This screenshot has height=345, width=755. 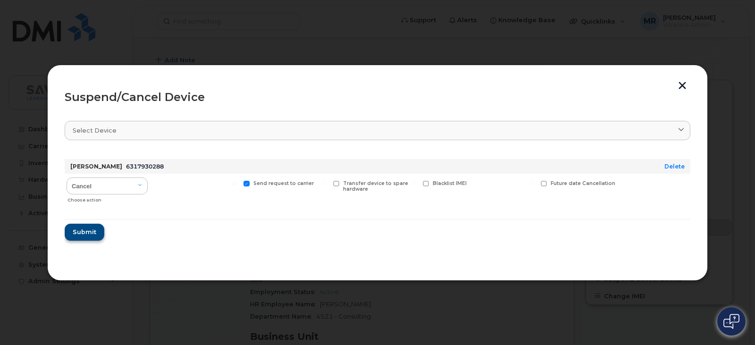 What do you see at coordinates (674, 166) in the screenshot?
I see `a: Delete` at bounding box center [674, 166].